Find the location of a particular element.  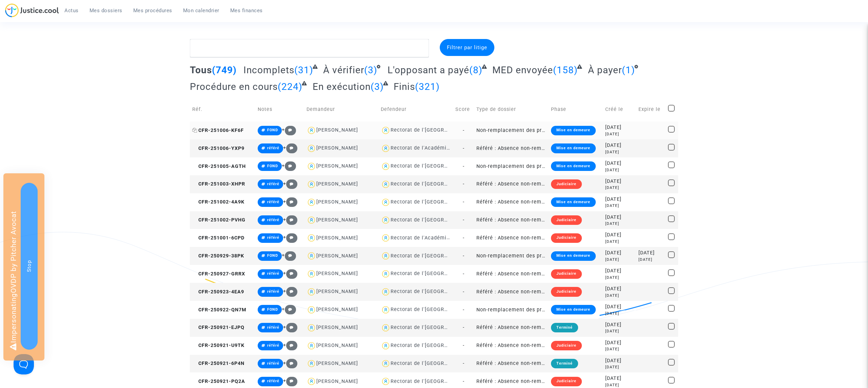

td: Non-remplacement des professeurs/enseignants absents is located at coordinates (511, 309).